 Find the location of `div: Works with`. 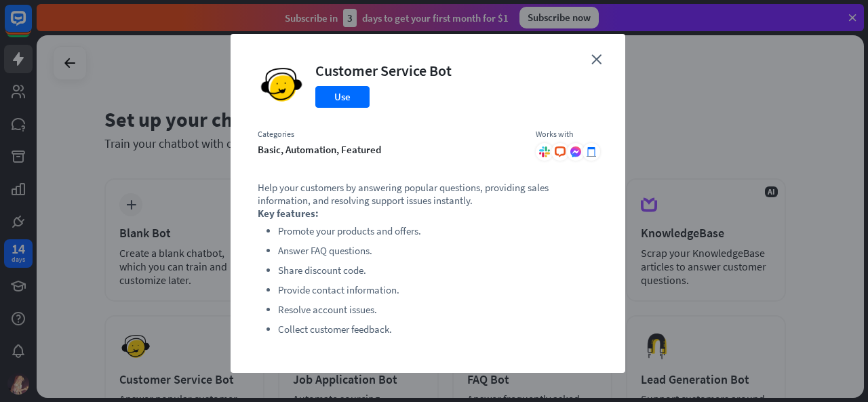

div: Works with is located at coordinates (567, 135).